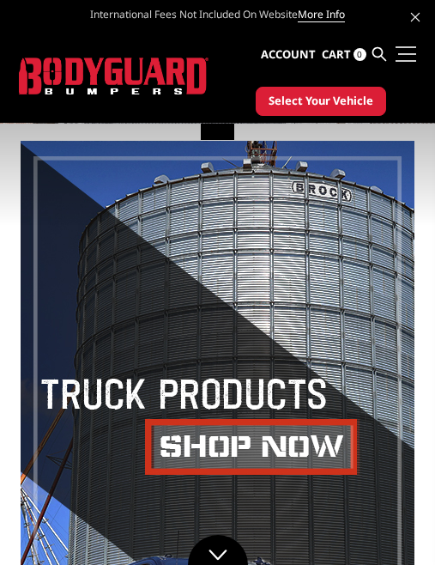  What do you see at coordinates (321, 101) in the screenshot?
I see `span: Select Your Vehicle` at bounding box center [321, 101].